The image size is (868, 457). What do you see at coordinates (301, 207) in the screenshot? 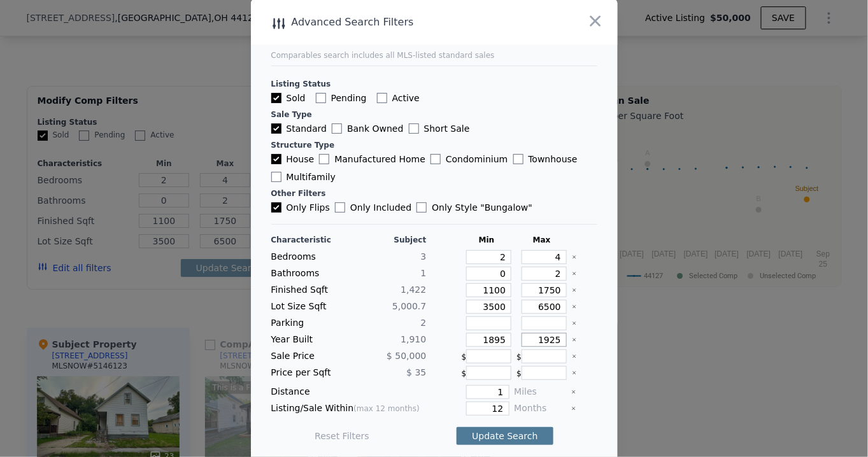
I see `label: Only Flips` at bounding box center [301, 207].